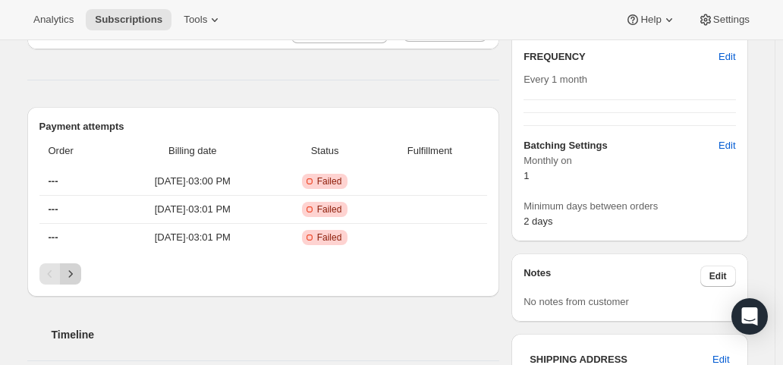 The image size is (783, 365). What do you see at coordinates (263, 274) in the screenshot?
I see `nav: Pagination` at bounding box center [263, 274].